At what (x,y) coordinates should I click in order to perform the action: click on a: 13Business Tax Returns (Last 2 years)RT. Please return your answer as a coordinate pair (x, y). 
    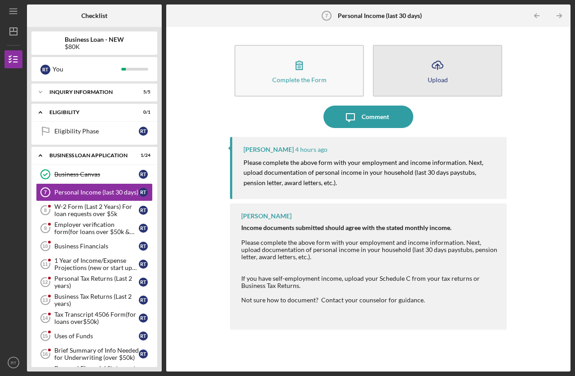
    Looking at the image, I should click on (94, 300).